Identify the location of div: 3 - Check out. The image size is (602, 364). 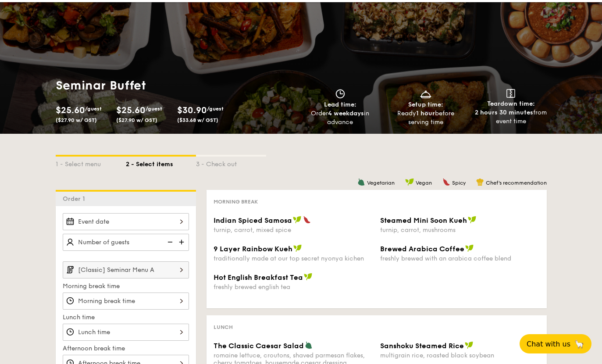
(231, 162).